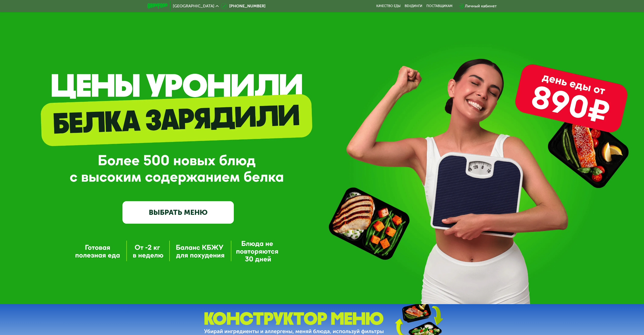 The height and width of the screenshot is (335, 644). I want to click on a: ВЫБРАТЬ МЕНЮ, so click(178, 212).